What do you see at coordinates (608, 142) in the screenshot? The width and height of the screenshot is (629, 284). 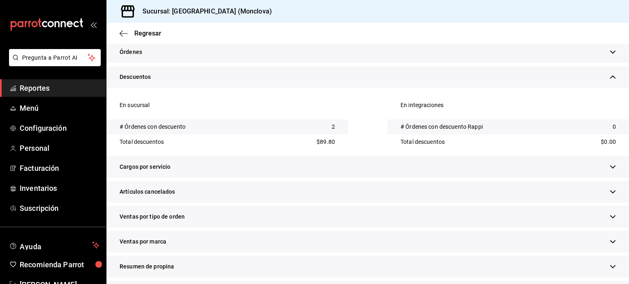 I see `span: $0.00` at bounding box center [608, 142].